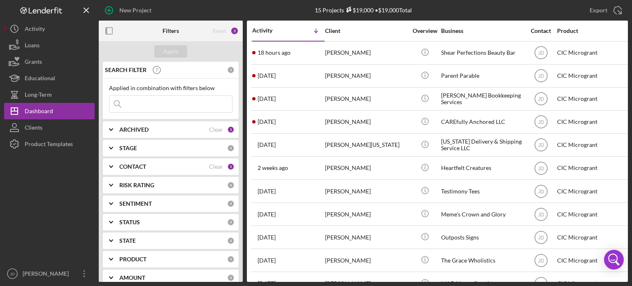  What do you see at coordinates (171, 31) in the screenshot?
I see `b: Filters` at bounding box center [171, 31].